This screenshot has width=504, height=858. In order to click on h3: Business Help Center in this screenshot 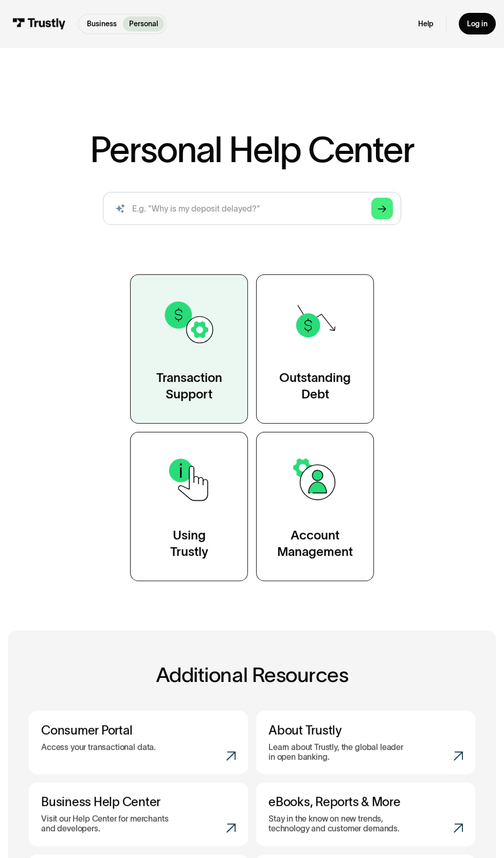, I will do `click(138, 802)`.